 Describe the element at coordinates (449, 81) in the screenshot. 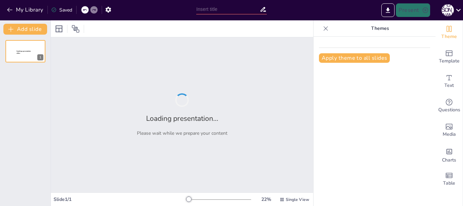

I see `div: Add text boxes` at that location.